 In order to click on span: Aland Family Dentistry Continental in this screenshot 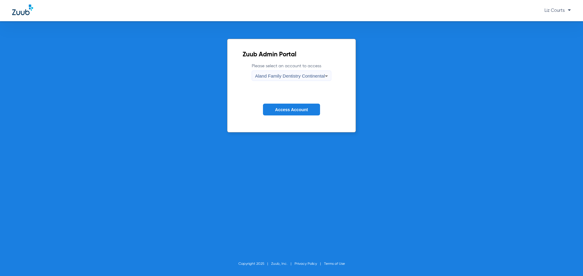, I will do `click(290, 76)`.